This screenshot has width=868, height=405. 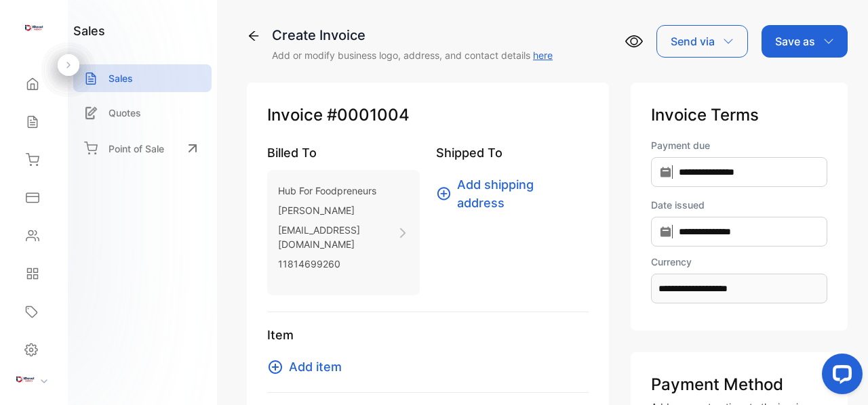 What do you see at coordinates (189, 84) in the screenshot?
I see `div: Keywords by Traffic` at bounding box center [189, 84].